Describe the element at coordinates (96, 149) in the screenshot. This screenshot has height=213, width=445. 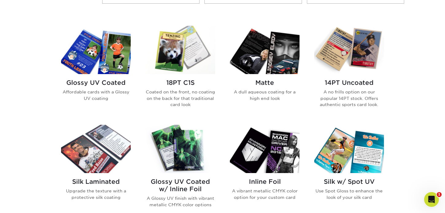
I see `img: Silk Laminated Trading Cards` at that location.